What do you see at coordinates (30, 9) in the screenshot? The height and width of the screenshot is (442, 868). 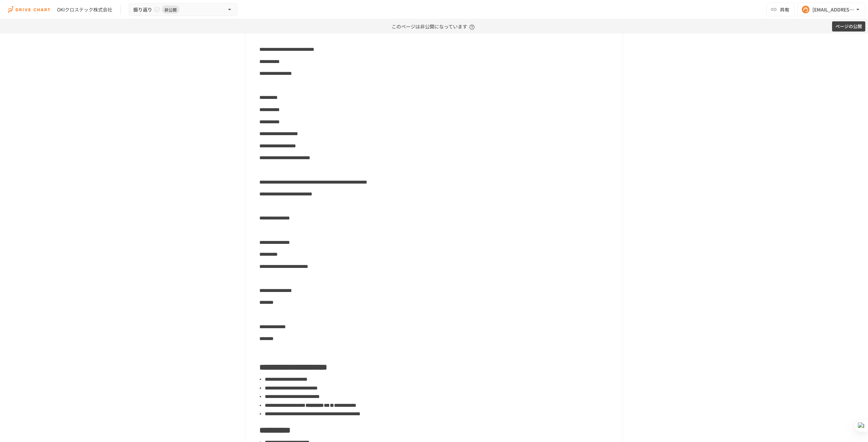 I see `img: i9VDDS9JuLRLX3JIUyK59LcYp6Y9cayLPHs4hOxMB9W` at bounding box center [30, 9].